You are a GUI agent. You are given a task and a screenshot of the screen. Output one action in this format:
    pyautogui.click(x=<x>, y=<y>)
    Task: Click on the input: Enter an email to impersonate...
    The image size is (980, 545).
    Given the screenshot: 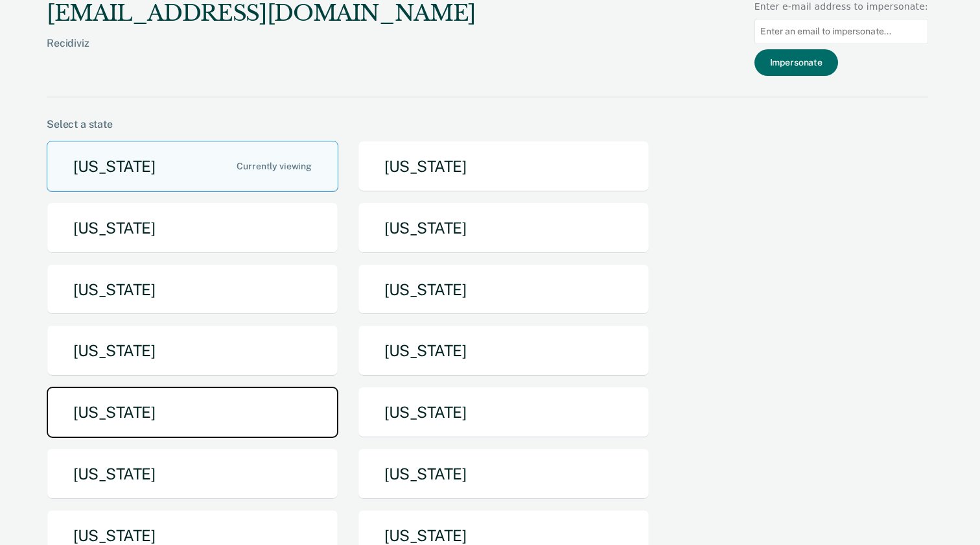 What is the action you would take?
    pyautogui.click(x=842, y=31)
    